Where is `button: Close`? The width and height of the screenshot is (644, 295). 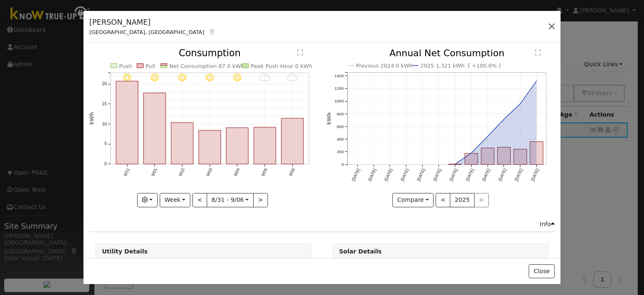 button: Close is located at coordinates (541, 271).